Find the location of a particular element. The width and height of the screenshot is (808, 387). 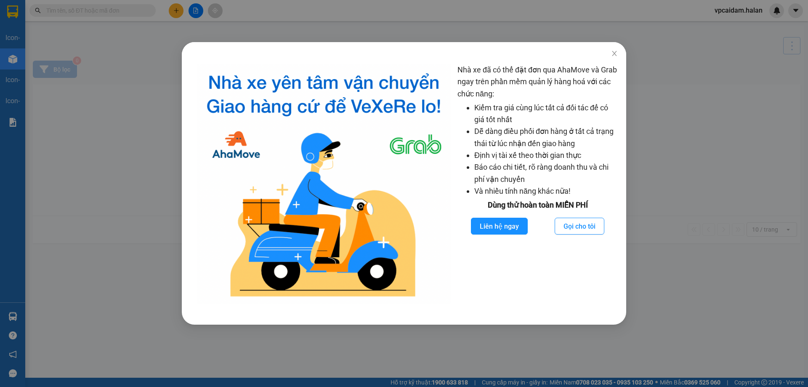

li: Dễ dàng điều phối đơn hàng ở tất cả trạng thái từ lúc nhận đến giao hàng is located at coordinates (546, 137).